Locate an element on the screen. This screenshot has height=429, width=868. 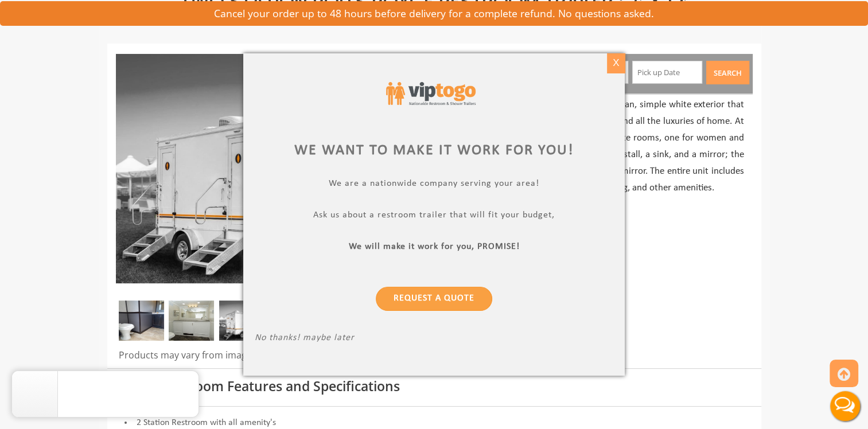
div: X is located at coordinates (616, 63).